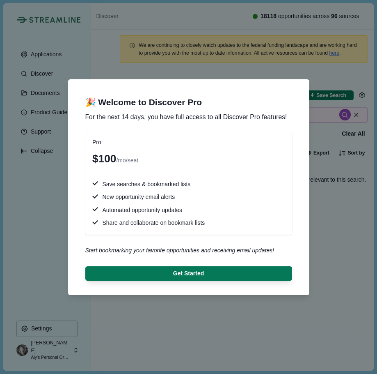 This screenshot has height=374, width=377. What do you see at coordinates (142, 210) in the screenshot?
I see `span: Automated opportunity updates` at bounding box center [142, 210].